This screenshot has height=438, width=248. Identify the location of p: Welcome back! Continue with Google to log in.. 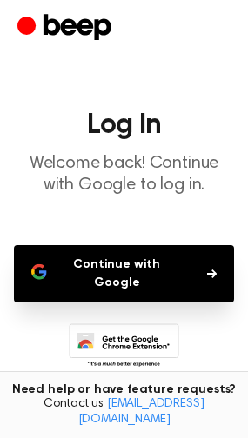
(123, 175).